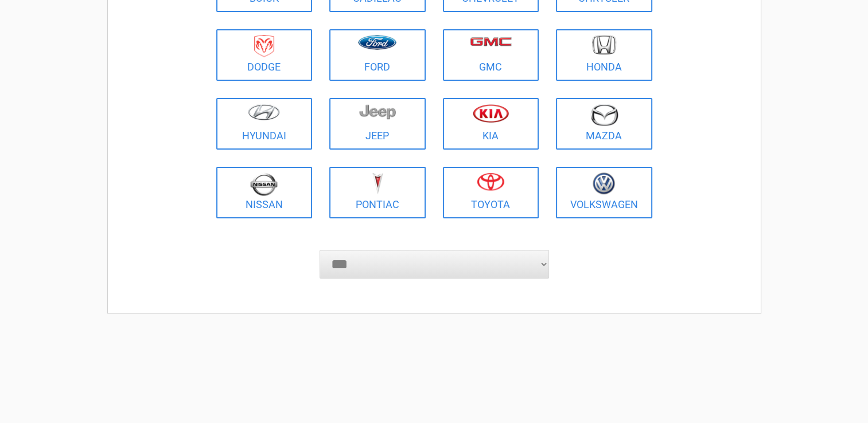 This screenshot has height=423, width=868. Describe the element at coordinates (604, 44) in the screenshot. I see `img: honda` at that location.